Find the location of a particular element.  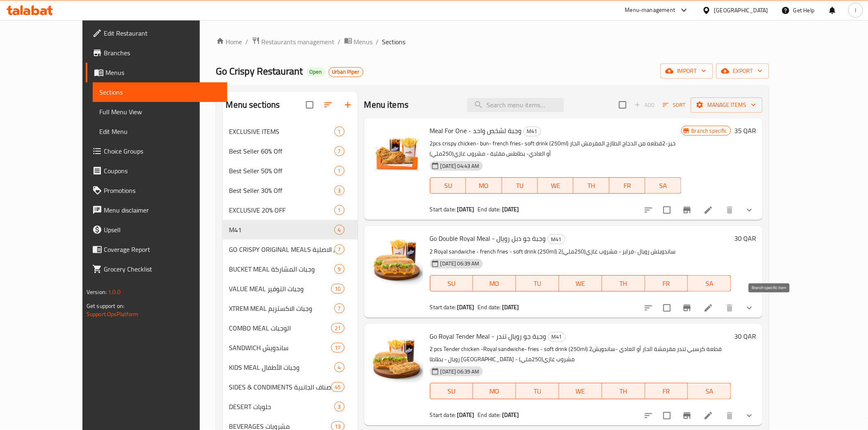

span: Upsell is located at coordinates (162, 230).